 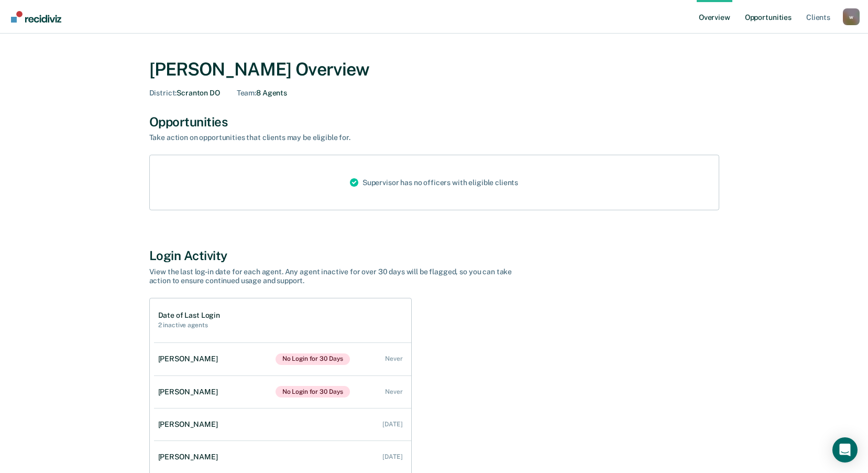 I want to click on div: View the last log-in date for each agent. Any agent inactive for over 30 days will be flagged, so..., so click(x=332, y=277).